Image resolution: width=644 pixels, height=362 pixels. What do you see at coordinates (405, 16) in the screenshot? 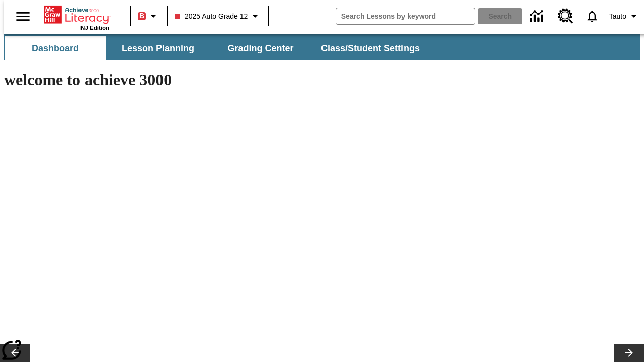
I see `input: search field` at bounding box center [405, 16].